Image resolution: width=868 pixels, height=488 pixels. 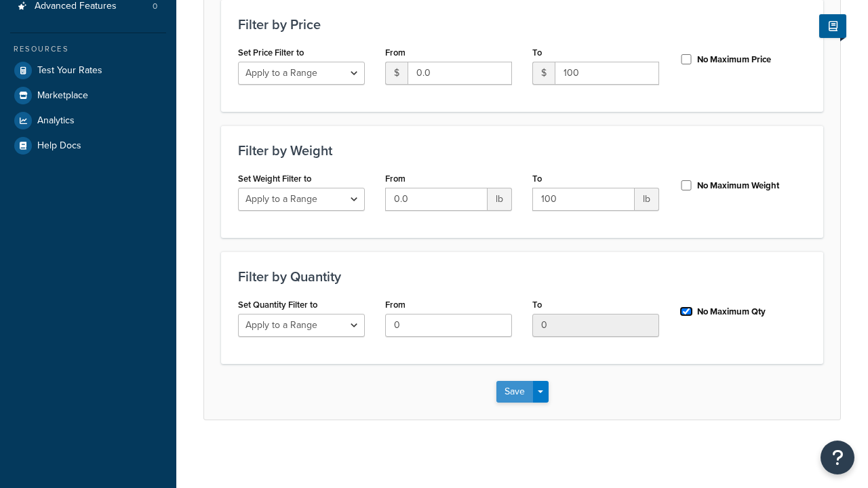 What do you see at coordinates (63, 95) in the screenshot?
I see `span: Marketplace` at bounding box center [63, 95].